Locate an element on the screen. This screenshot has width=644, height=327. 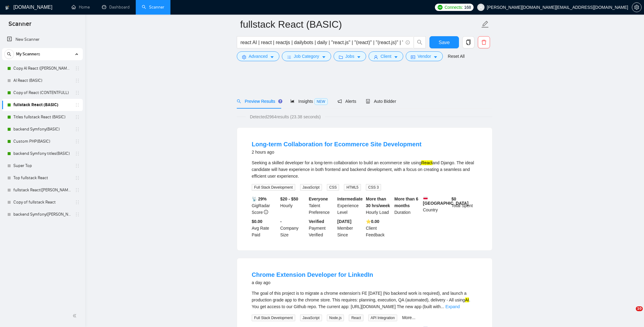
b: $ 0 is located at coordinates (454, 199).